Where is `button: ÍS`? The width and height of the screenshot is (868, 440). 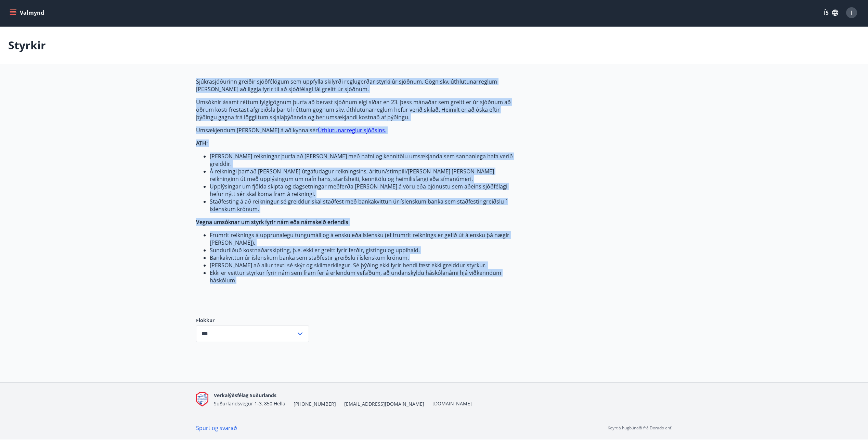 button: ÍS is located at coordinates (831, 12).